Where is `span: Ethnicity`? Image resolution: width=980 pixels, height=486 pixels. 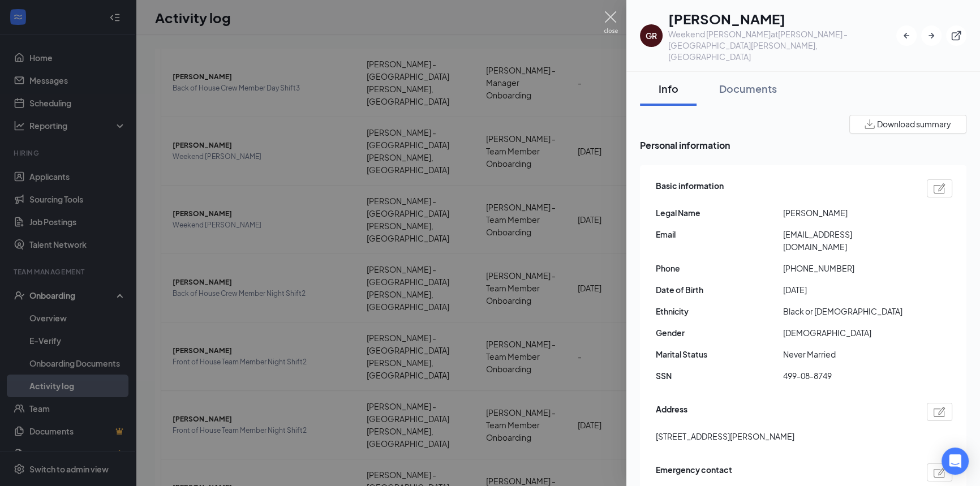 span: Ethnicity is located at coordinates (719, 311).